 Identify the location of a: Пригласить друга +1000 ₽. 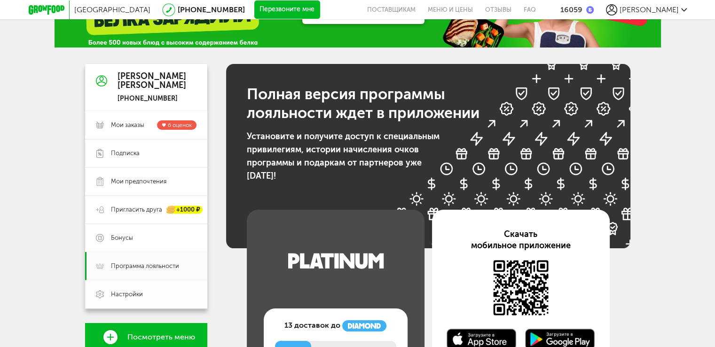
(146, 210).